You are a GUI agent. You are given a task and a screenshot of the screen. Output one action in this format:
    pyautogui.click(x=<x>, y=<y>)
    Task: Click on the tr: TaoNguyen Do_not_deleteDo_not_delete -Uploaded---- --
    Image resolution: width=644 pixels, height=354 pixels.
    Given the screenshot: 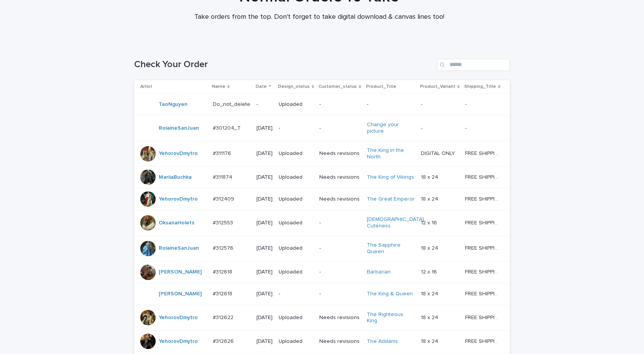 What is the action you would take?
    pyautogui.click(x=323, y=104)
    